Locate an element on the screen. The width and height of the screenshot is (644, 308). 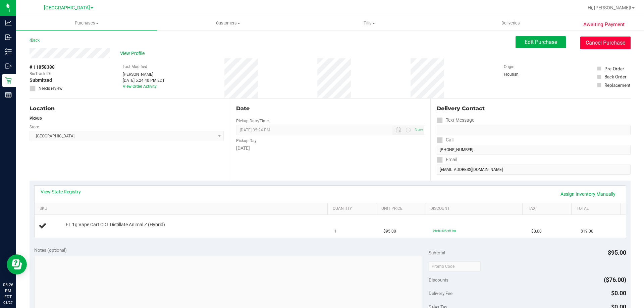
span: # 11858388 is located at coordinates (42, 67).